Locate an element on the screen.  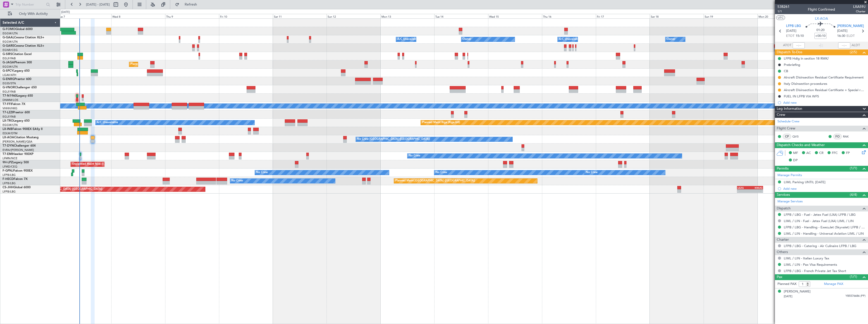
div: FO is located at coordinates (837, 136).